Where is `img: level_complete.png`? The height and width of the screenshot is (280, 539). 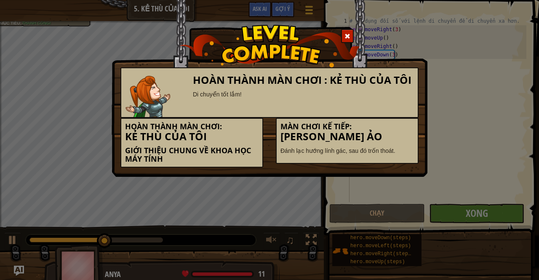
img: level_complete.png is located at coordinates (269, 46).